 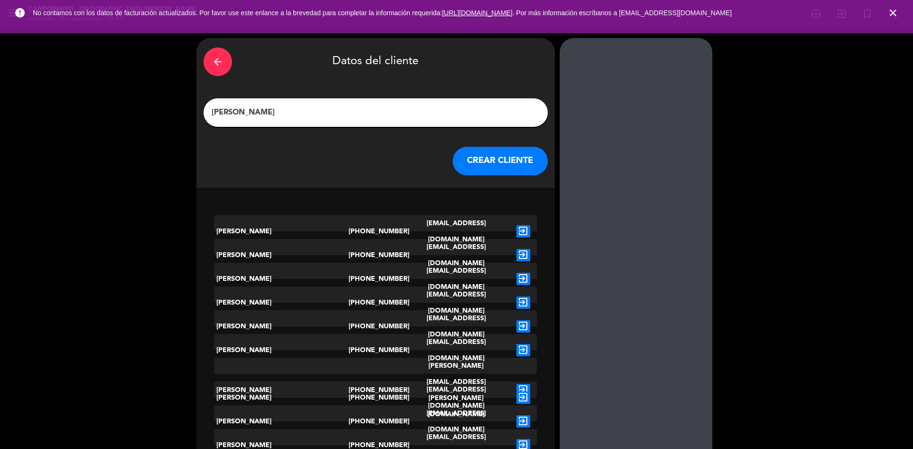 I want to click on input: Escriba nombre, correo electrónico o número de teléfono..., so click(x=375, y=113).